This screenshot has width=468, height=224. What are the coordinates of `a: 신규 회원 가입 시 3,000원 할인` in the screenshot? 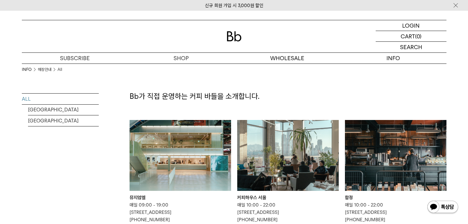 It's located at (234, 6).